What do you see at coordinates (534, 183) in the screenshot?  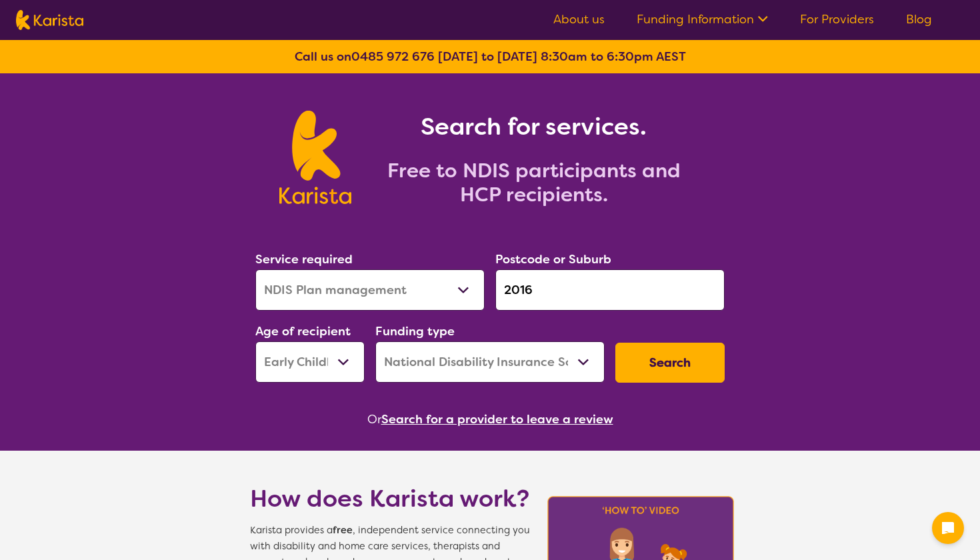 I see `h2: Free to NDIS participants and HCP recipients.` at bounding box center [534, 183].